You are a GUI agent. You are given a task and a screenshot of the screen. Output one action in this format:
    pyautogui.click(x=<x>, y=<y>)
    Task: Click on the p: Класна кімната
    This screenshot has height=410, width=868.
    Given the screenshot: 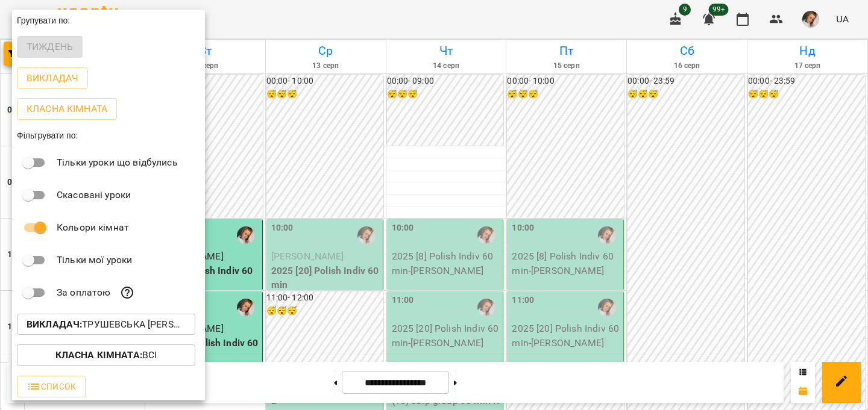 What is the action you would take?
    pyautogui.click(x=67, y=109)
    